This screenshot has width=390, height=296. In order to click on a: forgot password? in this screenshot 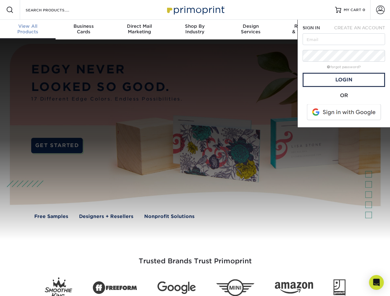, I will do `click(344, 67)`.